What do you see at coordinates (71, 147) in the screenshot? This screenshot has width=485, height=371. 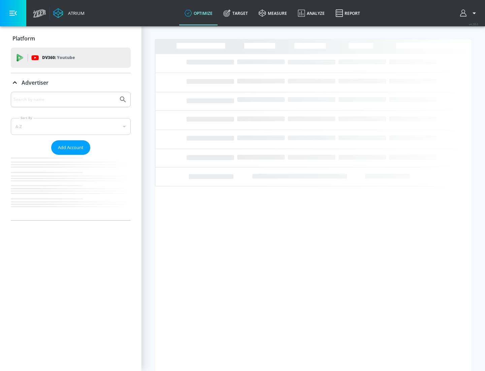 I see `span: Add Account` at bounding box center [71, 147].